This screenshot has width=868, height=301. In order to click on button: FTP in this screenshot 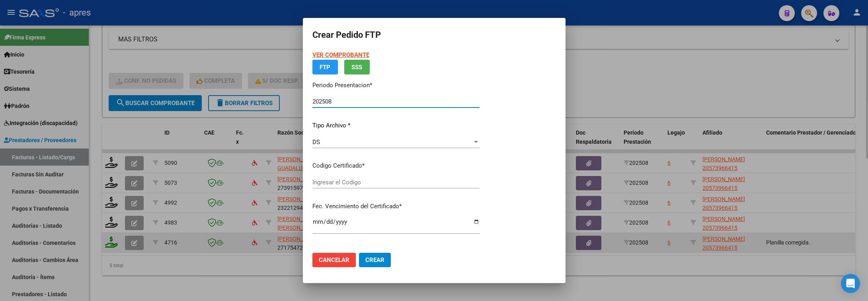, I will do `click(325, 67)`.